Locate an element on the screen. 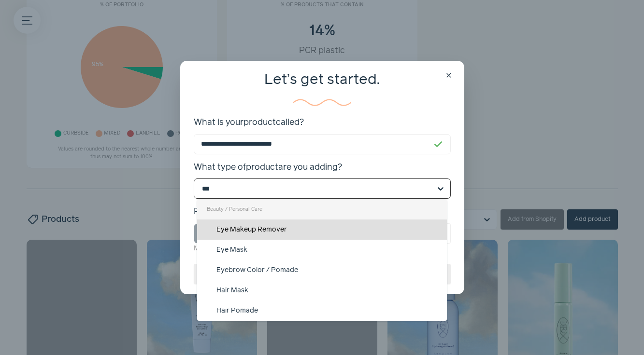 This screenshot has height=355, width=644. div: Eyebrow Color / Pomade is located at coordinates (322, 270).